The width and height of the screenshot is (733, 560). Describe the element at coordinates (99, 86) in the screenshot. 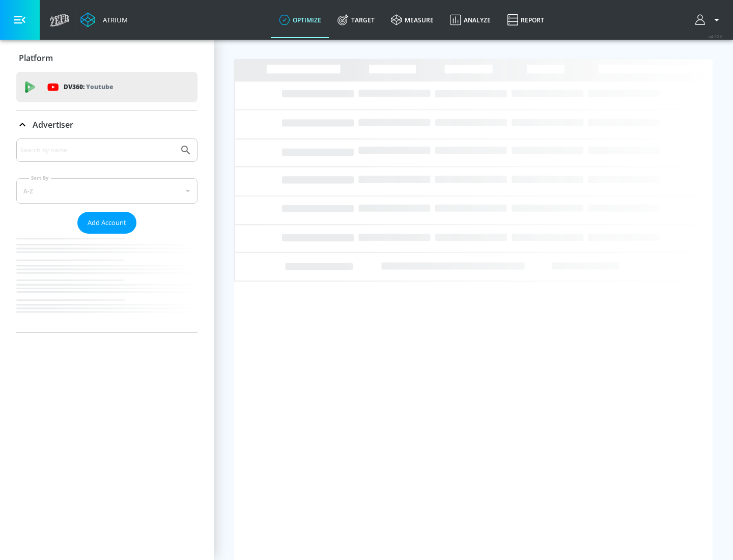

I see `p: Youtube` at that location.